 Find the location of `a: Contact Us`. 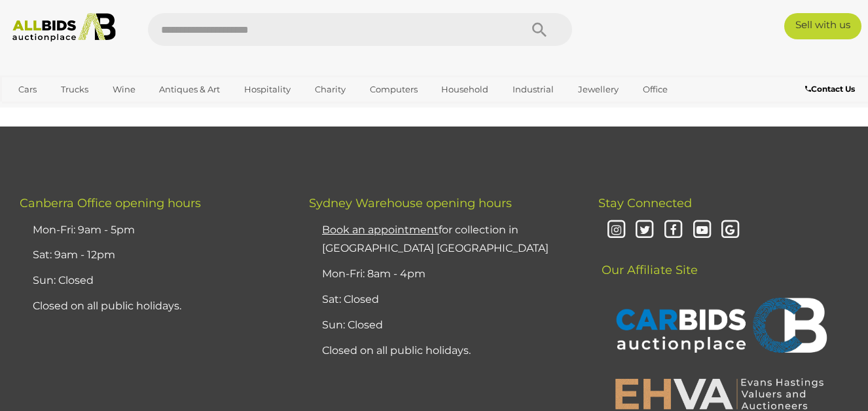

a: Contact Us is located at coordinates (831, 89).